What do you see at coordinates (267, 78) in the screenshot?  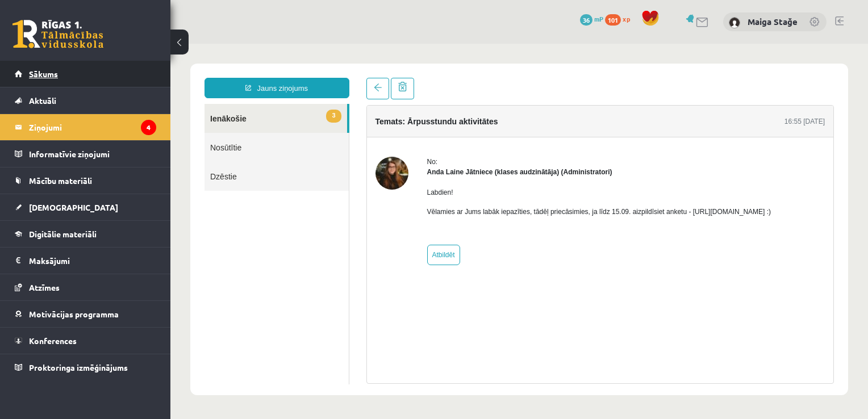 I see `h4: Temats: Ārpusstundu aktivitātes` at bounding box center [267, 78].